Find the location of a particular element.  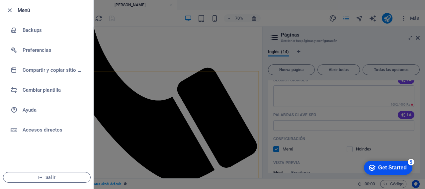

h6: Cambiar plantilla is located at coordinates (53, 90).